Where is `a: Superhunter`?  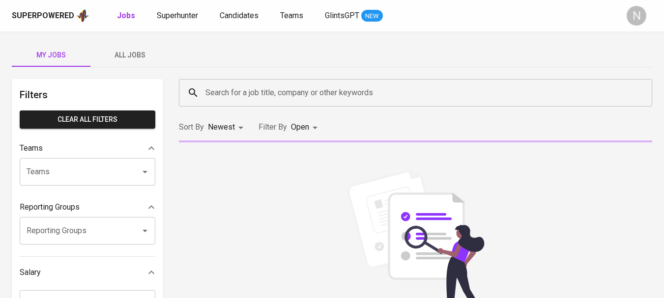
a: Superhunter is located at coordinates (178, 16).